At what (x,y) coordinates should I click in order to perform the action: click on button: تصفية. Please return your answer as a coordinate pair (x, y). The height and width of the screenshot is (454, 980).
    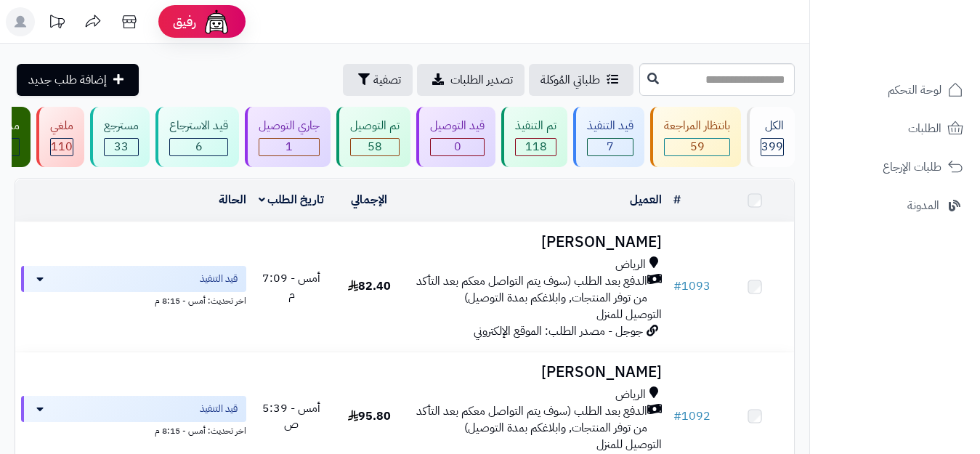
    Looking at the image, I should click on (378, 80).